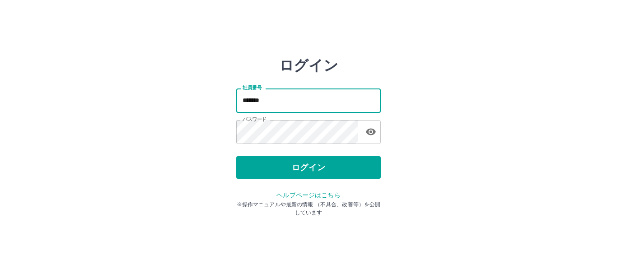 The image size is (617, 274). Describe the element at coordinates (254, 119) in the screenshot. I see `label: パスワード` at that location.